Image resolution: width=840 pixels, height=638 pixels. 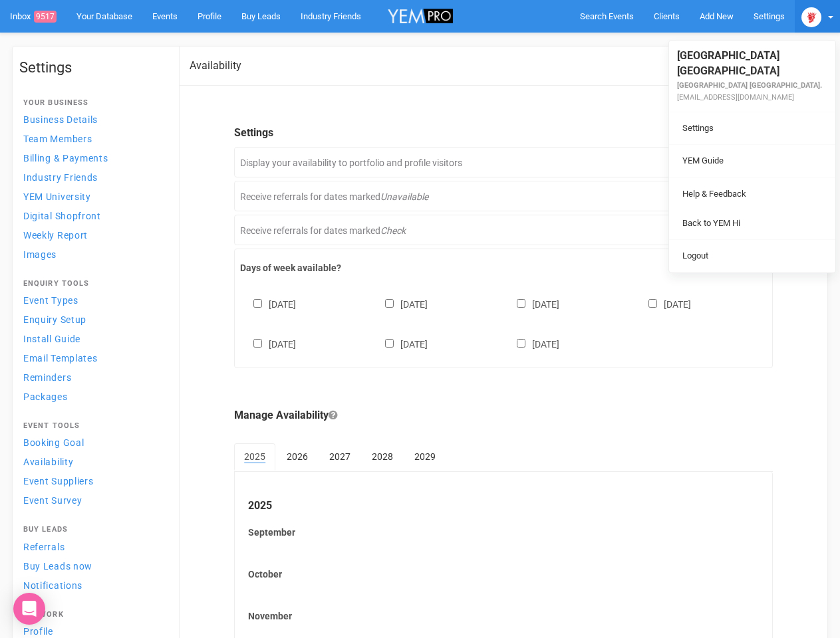 I want to click on a: Images, so click(x=92, y=254).